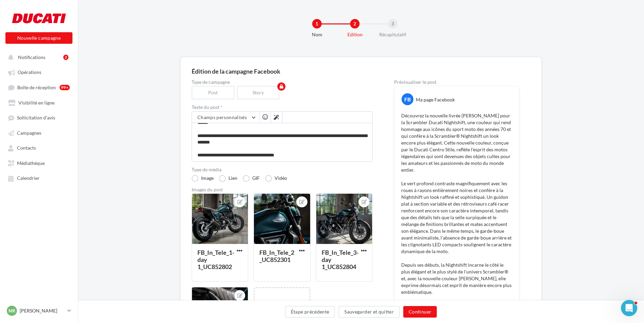 The width and height of the screenshot is (644, 323). What do you see at coordinates (65, 88) in the screenshot?
I see `div: 99+` at bounding box center [65, 88].